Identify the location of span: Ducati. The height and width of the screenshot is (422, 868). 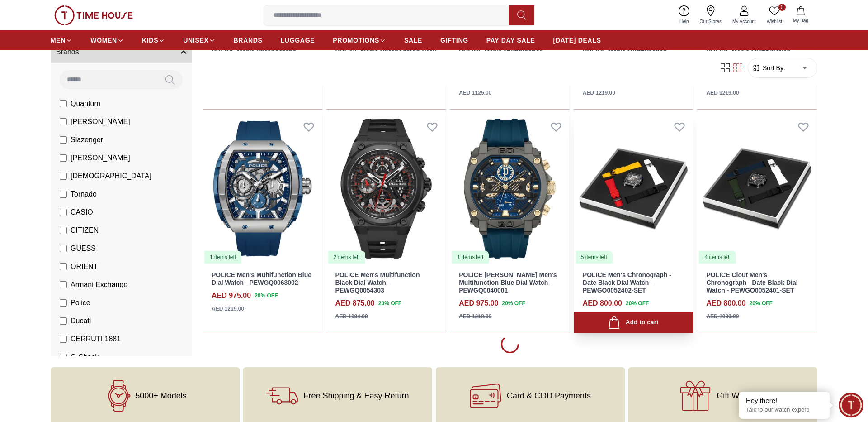
(81, 321).